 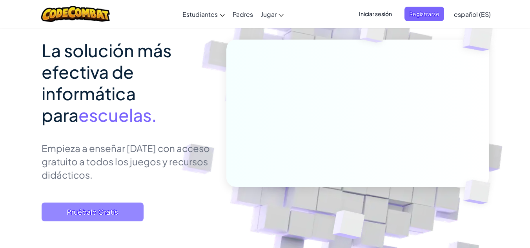 What do you see at coordinates (118, 115) in the screenshot?
I see `font: escuelas.` at bounding box center [118, 115].